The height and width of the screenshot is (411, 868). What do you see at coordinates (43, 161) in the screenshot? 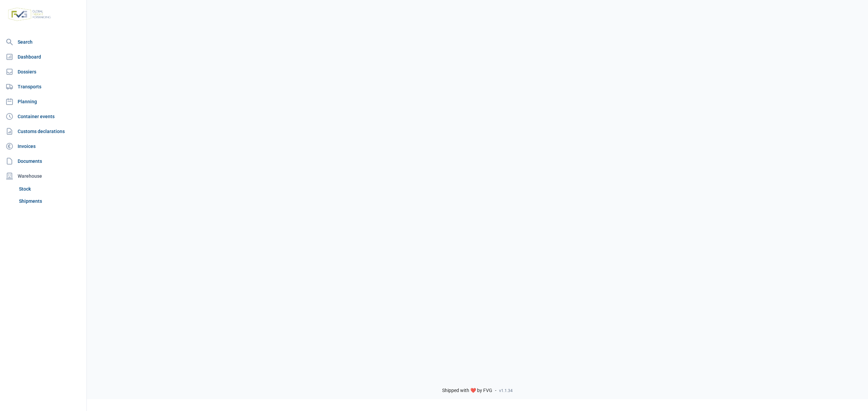
I see `a: Documents` at bounding box center [43, 161].